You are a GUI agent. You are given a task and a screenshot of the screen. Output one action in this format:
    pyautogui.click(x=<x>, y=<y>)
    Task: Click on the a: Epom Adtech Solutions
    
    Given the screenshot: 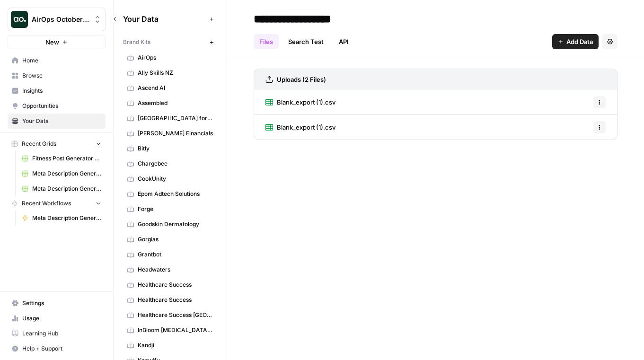 What is the action you would take?
    pyautogui.click(x=170, y=194)
    